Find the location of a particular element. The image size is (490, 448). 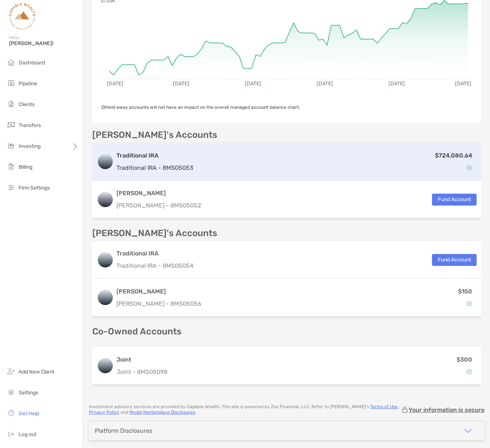

p: $724,080.64 is located at coordinates (453, 155).